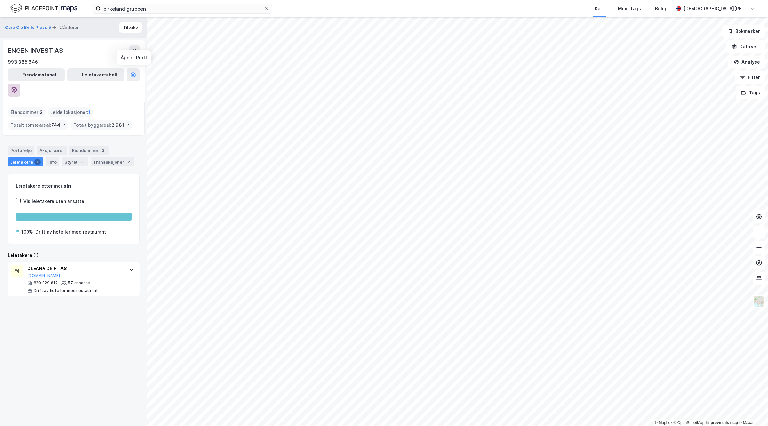 Image resolution: width=768 pixels, height=426 pixels. Describe the element at coordinates (27, 232) in the screenshot. I see `div: 100%` at that location.